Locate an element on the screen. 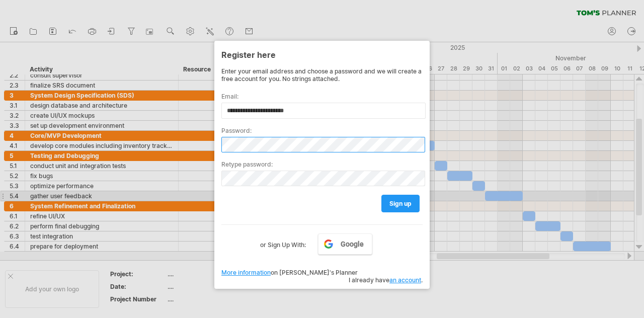 This screenshot has width=644, height=318. label: or Sign Up With: is located at coordinates (283, 242).